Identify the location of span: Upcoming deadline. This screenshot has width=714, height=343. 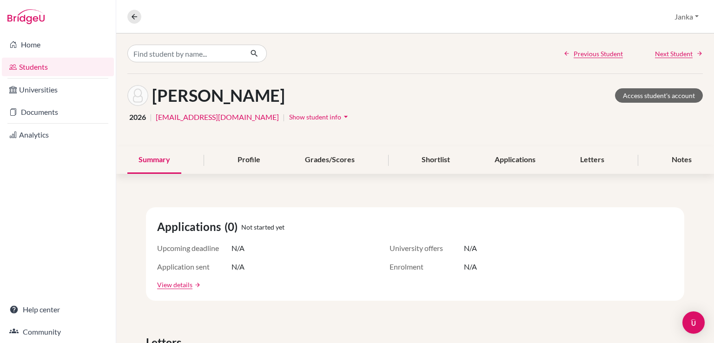
(194, 248).